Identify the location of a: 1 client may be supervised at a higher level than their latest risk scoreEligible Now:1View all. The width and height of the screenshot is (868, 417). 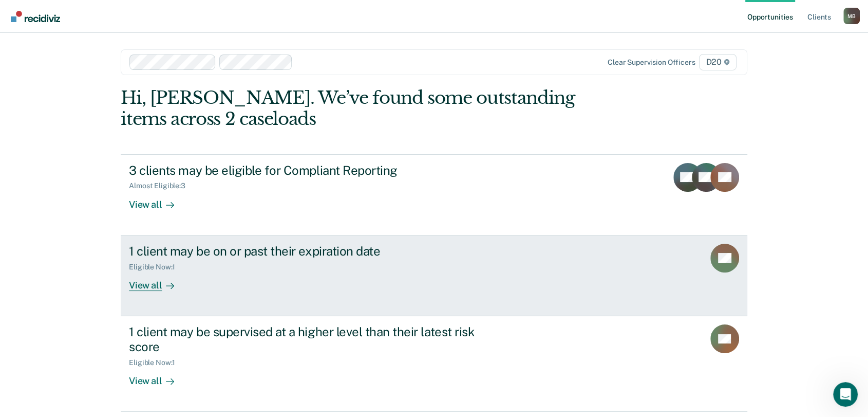
(434, 364).